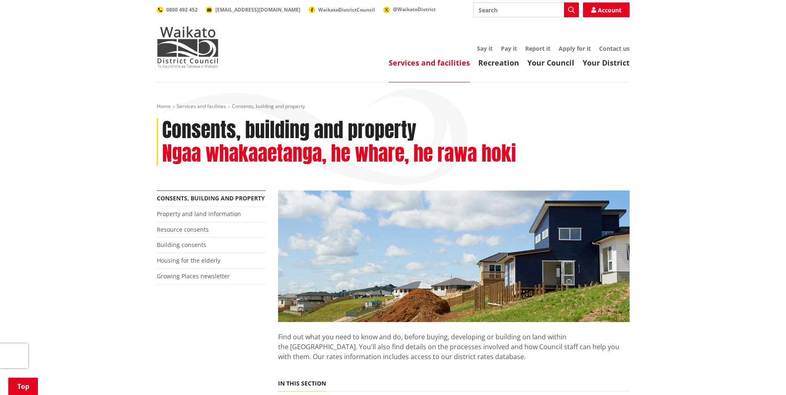 The width and height of the screenshot is (786, 395). I want to click on nav: breadcrumb, so click(393, 106).